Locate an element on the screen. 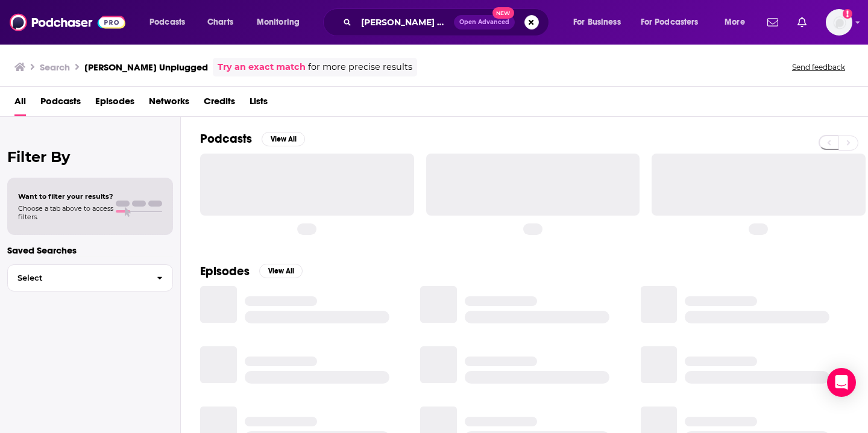  button: Send feedback is located at coordinates (818, 67).